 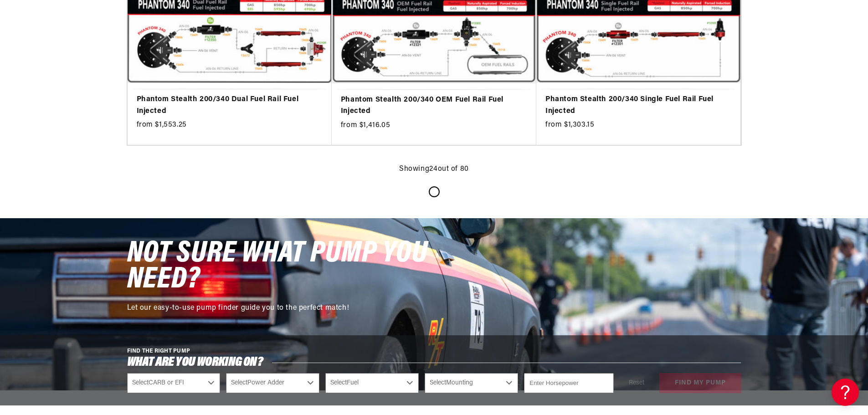 What do you see at coordinates (278, 267) in the screenshot?
I see `span: NOT SURE WHAT PUMP YOU NEED?` at bounding box center [278, 267].